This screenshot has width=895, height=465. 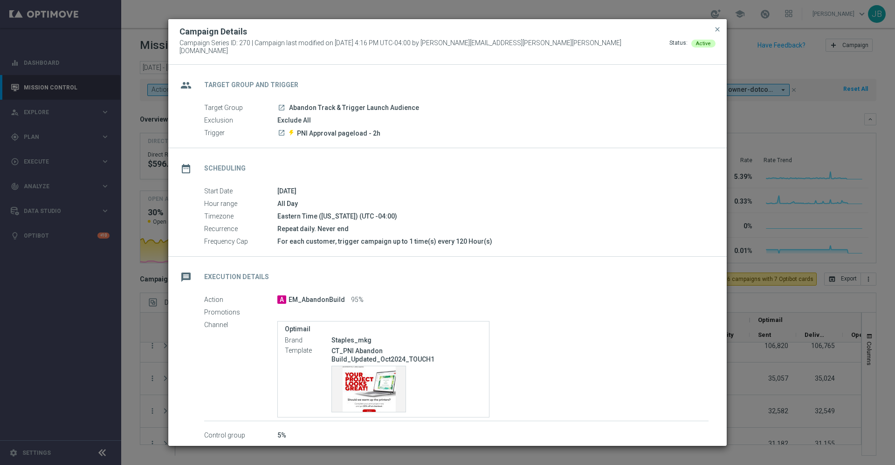 What do you see at coordinates (241, 192) in the screenshot?
I see `label: Start Date` at bounding box center [241, 192].